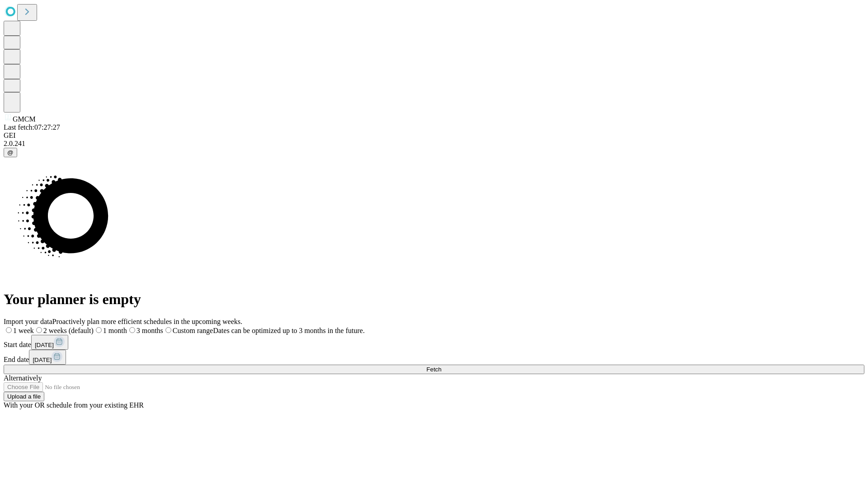  I want to click on span: Fetch, so click(433, 369).